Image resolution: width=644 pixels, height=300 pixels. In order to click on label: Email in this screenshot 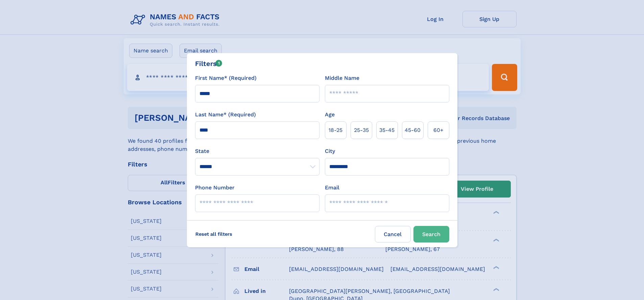, I will do `click(332, 188)`.